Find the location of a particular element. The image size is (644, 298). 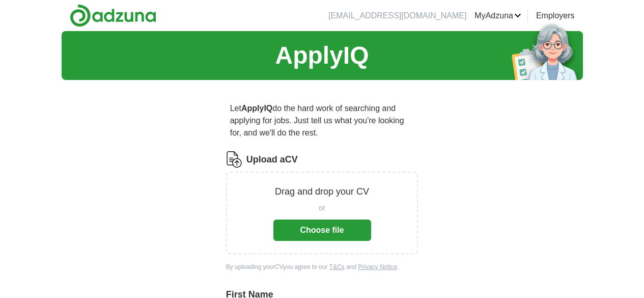

strong: ApplyIQ is located at coordinates (256, 108).